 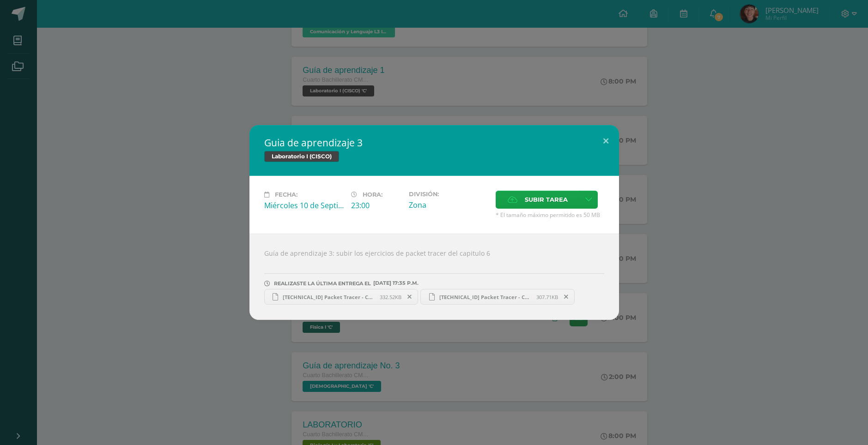 I want to click on h2: Guia de aprendizaje 3, so click(x=434, y=143).